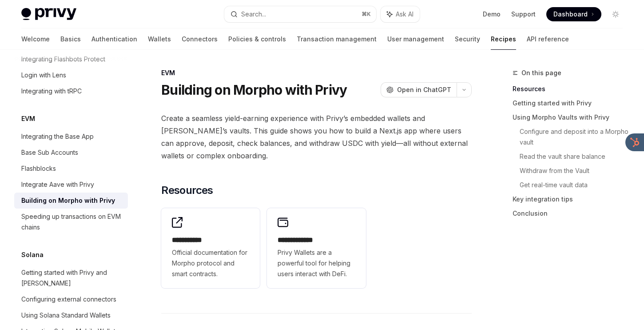 The height and width of the screenshot is (330, 644). I want to click on a: Integrating the Base App, so click(71, 136).